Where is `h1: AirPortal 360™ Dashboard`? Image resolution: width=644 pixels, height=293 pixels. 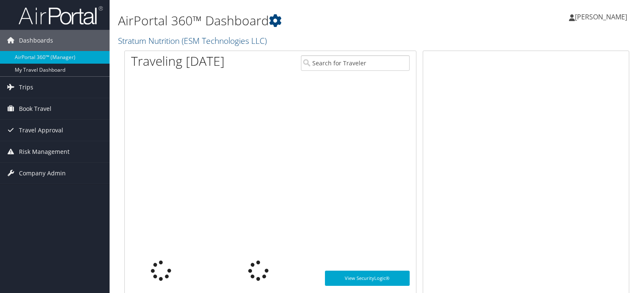
h1: AirPortal 360™ Dashboard is located at coordinates (290, 21).